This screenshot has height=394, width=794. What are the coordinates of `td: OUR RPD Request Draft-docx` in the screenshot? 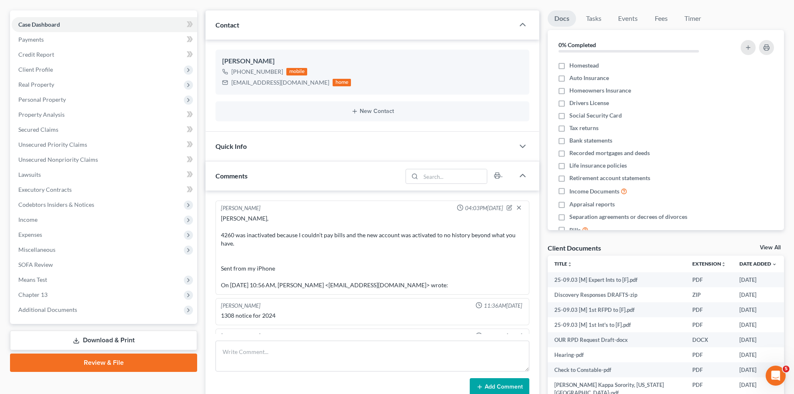 It's located at (616, 340).